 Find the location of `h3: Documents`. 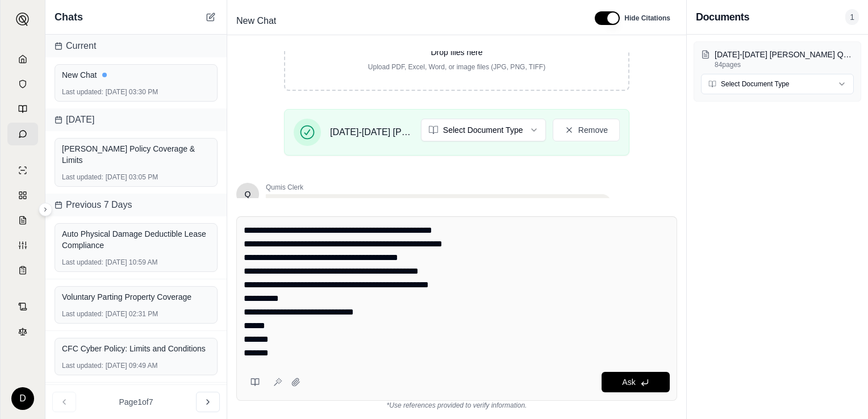

h3: Documents is located at coordinates (722, 17).